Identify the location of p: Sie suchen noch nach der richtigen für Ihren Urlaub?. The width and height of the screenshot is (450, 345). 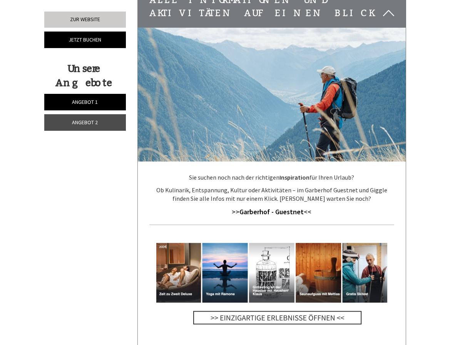
(272, 177).